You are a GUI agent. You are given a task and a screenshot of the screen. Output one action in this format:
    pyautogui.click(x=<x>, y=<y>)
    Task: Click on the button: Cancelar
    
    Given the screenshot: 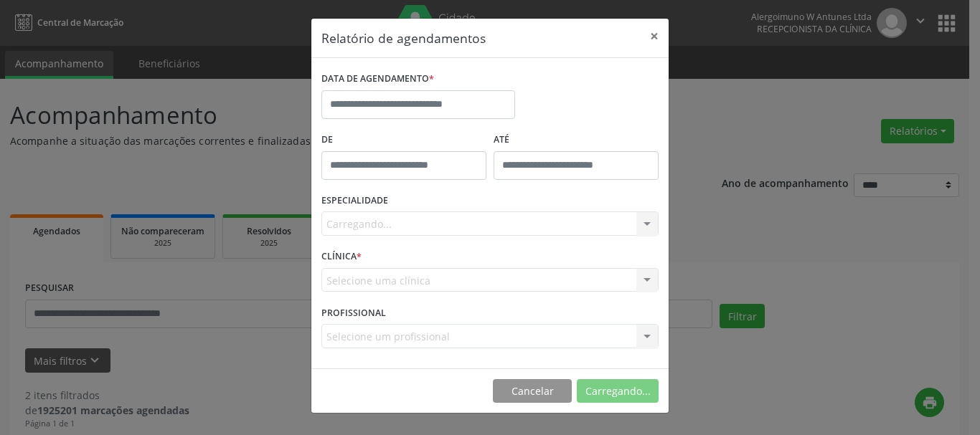 What is the action you would take?
    pyautogui.click(x=532, y=392)
    